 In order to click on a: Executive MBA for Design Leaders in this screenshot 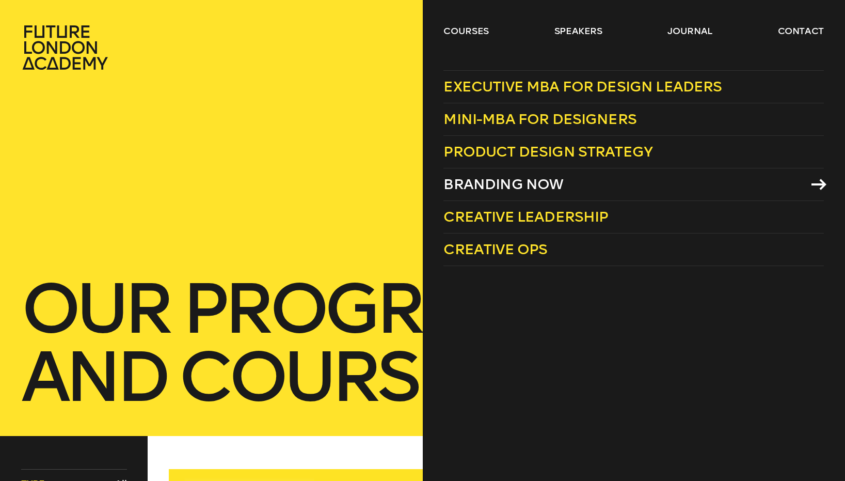, I will do `click(634, 87)`.